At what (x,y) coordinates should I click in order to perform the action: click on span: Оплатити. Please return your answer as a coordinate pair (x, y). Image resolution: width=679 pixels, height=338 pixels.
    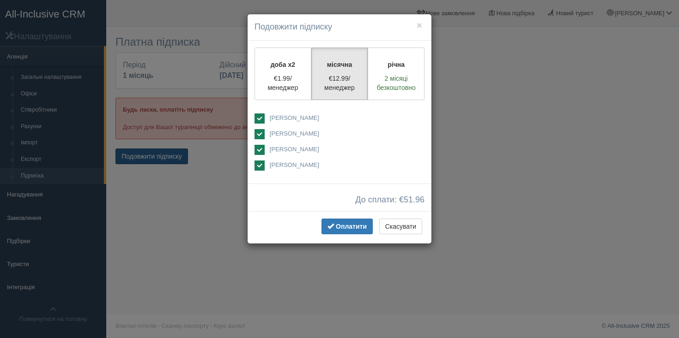
    Looking at the image, I should click on (351, 227).